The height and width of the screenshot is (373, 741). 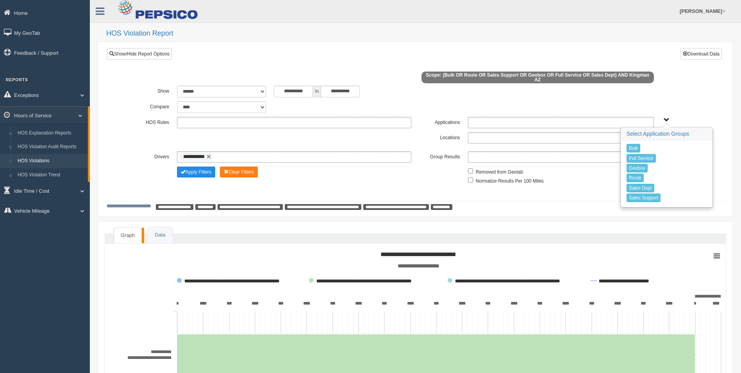 What do you see at coordinates (149, 156) in the screenshot?
I see `label: Drivers` at bounding box center [149, 156].